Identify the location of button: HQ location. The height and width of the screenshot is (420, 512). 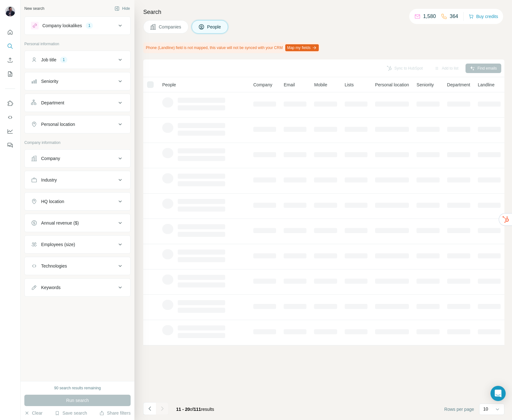
(77, 201).